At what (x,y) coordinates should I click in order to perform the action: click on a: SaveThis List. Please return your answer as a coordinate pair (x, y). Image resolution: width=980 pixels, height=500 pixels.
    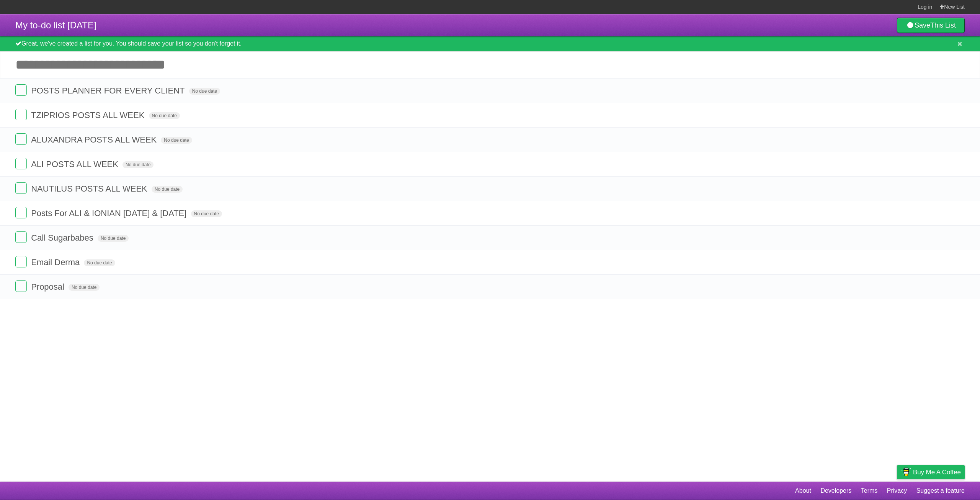
    Looking at the image, I should click on (931, 26).